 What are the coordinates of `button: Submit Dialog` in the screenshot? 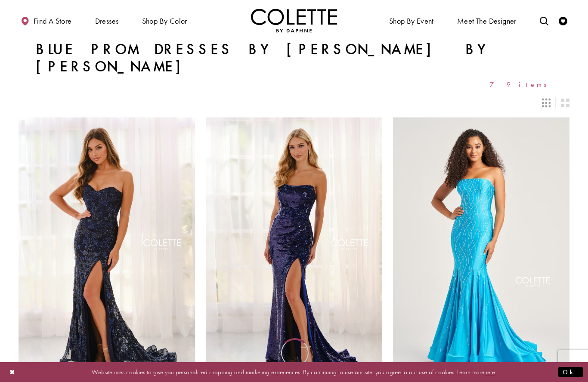 It's located at (570, 372).